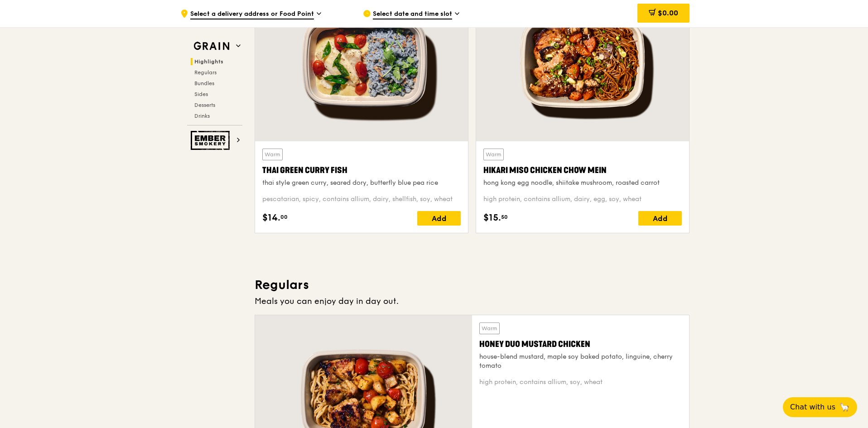  I want to click on span: Highlights, so click(209, 61).